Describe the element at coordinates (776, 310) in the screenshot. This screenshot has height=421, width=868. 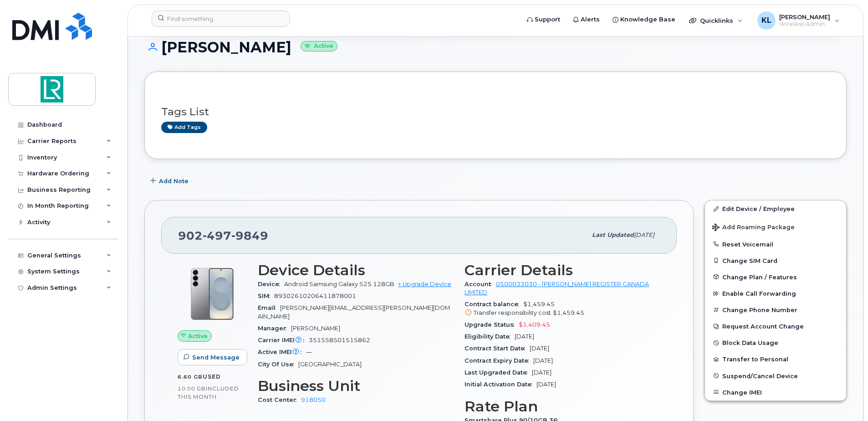
I see `button: Change Phone Number` at that location.